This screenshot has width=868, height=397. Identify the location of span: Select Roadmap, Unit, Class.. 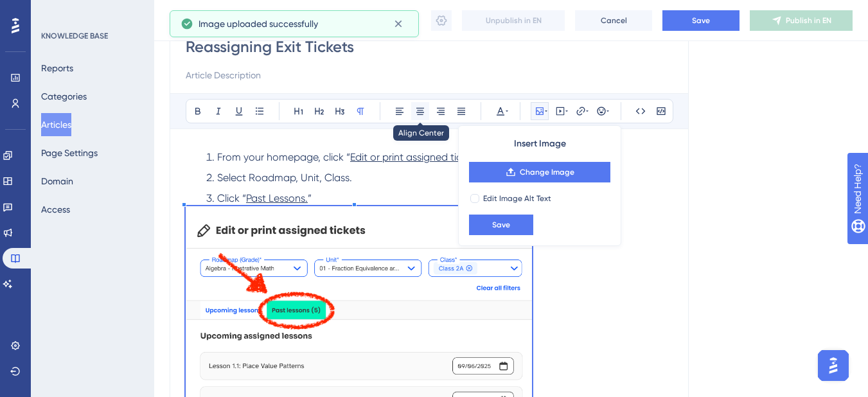
(284, 177).